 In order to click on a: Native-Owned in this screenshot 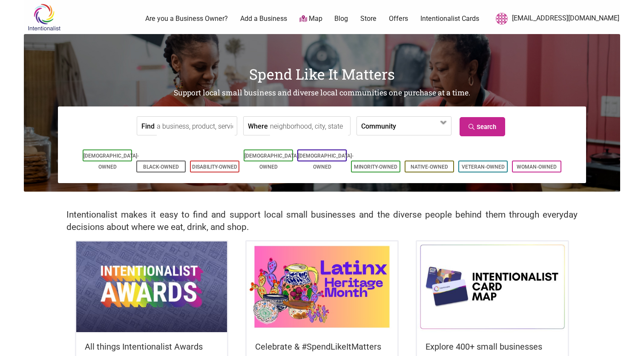, I will do `click(429, 167)`.